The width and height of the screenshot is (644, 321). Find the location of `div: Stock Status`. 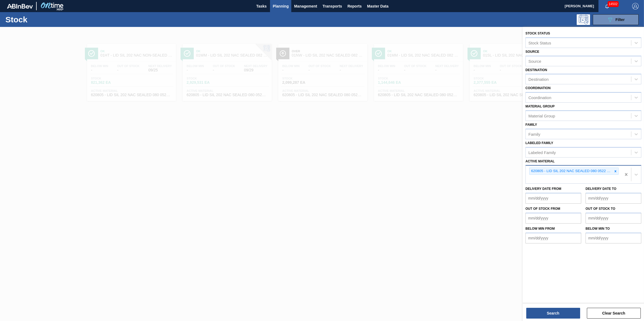

div: Stock Status is located at coordinates (540, 42).